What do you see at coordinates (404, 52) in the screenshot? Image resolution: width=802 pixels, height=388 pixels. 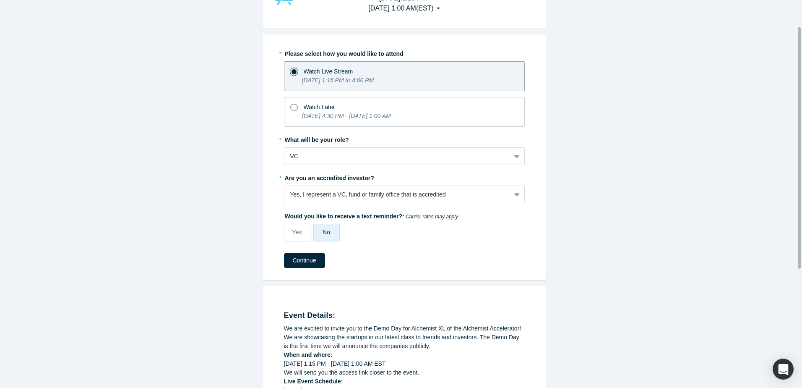 I see `label: Please select how you would like to attend` at bounding box center [404, 52].